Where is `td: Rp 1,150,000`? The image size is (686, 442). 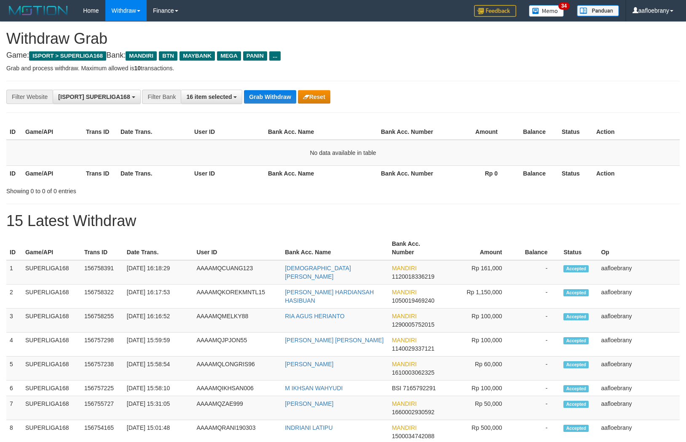
td: Rp 1,150,000 is located at coordinates (481, 297).